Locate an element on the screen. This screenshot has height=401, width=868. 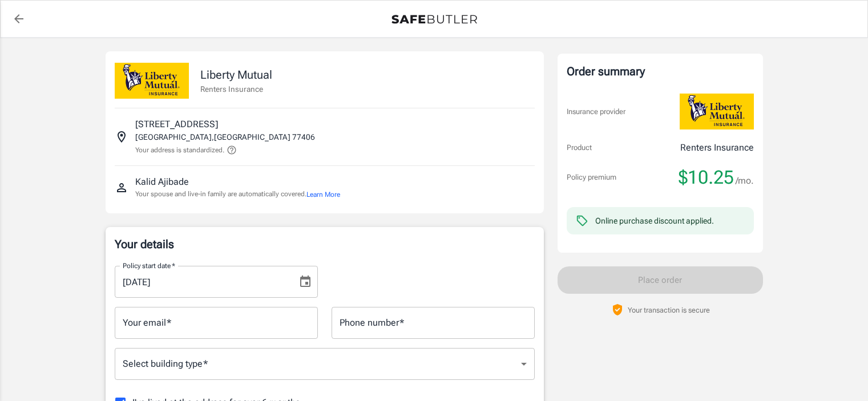
svg: Insured person is located at coordinates (121, 188).